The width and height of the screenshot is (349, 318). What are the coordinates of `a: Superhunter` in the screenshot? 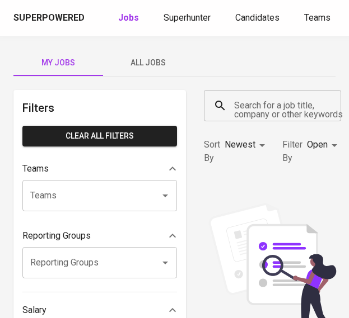 It's located at (188, 18).